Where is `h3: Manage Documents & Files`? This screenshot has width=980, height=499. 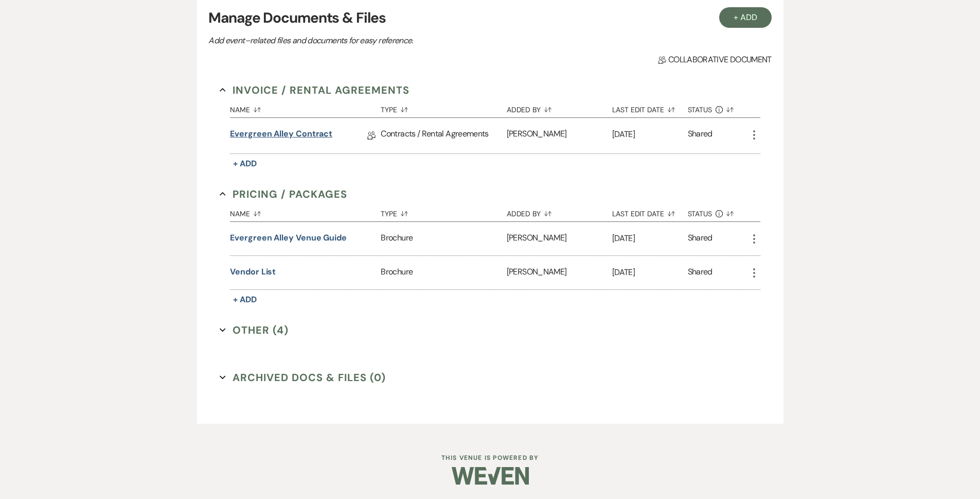
h3: Manage Documents & Files is located at coordinates (490, 18).